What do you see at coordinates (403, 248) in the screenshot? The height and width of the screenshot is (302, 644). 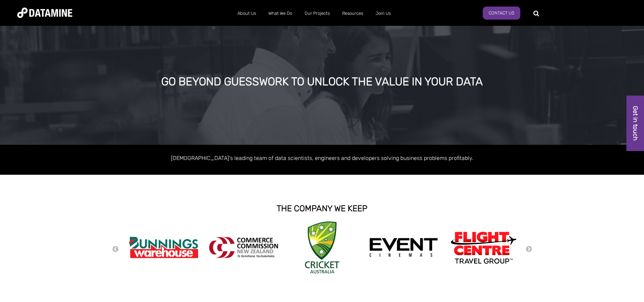 I see `img: event cinemas` at bounding box center [403, 248].